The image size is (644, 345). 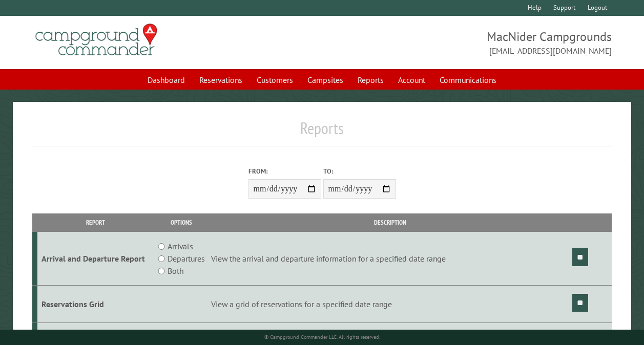 I want to click on th: Report, so click(x=96, y=222).